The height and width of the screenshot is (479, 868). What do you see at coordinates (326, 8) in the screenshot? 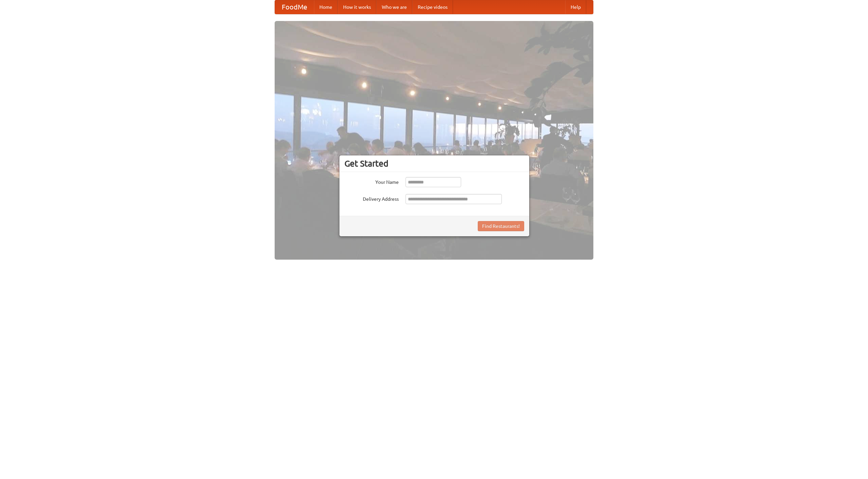
I see `a: Home` at bounding box center [326, 8].